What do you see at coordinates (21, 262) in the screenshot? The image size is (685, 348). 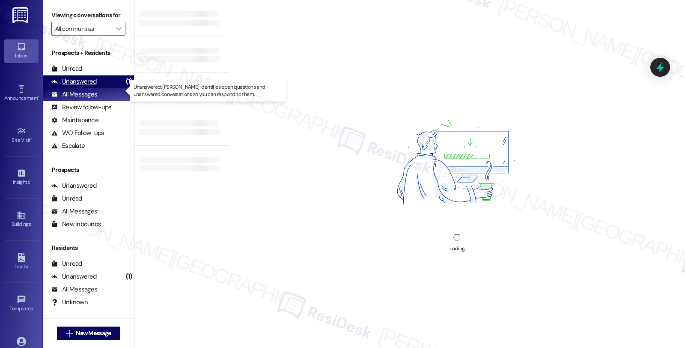 I see `a: Leads` at bounding box center [21, 262].